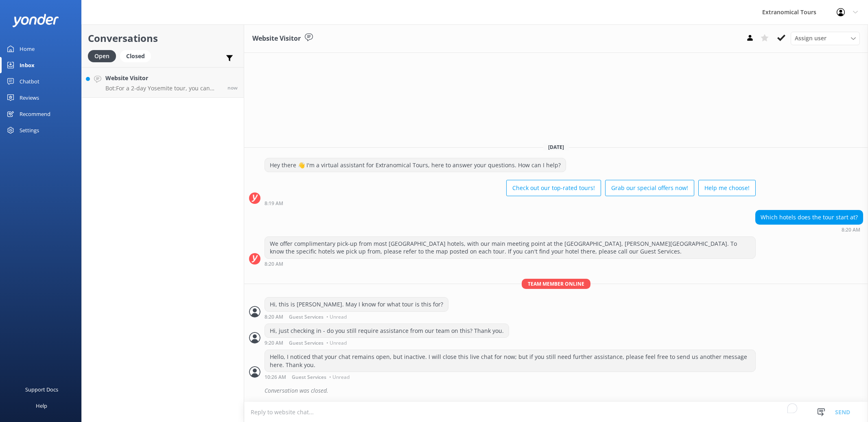  I want to click on span: Assign user, so click(811, 38).